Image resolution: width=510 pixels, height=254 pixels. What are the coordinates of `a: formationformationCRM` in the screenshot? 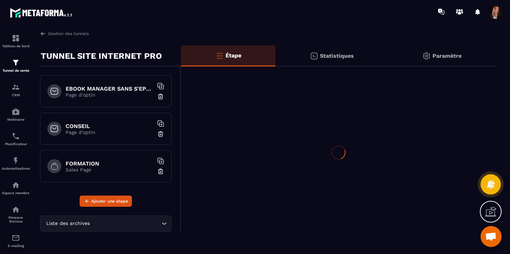 It's located at (16, 90).